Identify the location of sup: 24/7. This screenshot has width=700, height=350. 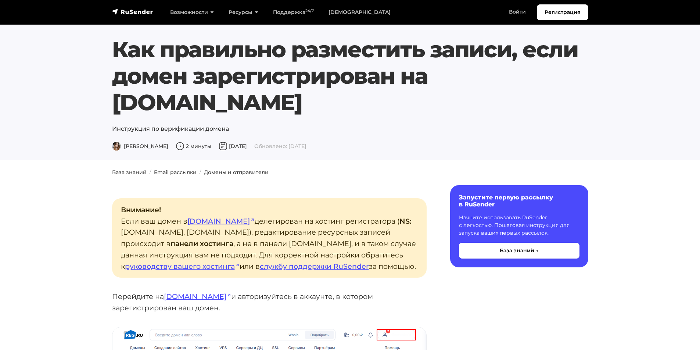
(309, 11).